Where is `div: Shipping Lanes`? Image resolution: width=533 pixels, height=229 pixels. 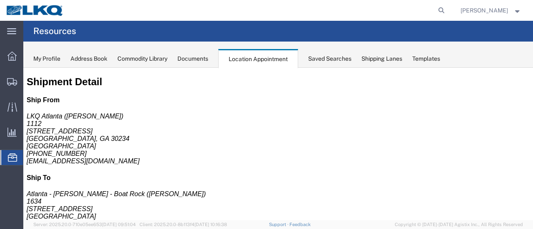
div: Shipping Lanes is located at coordinates (382, 59).